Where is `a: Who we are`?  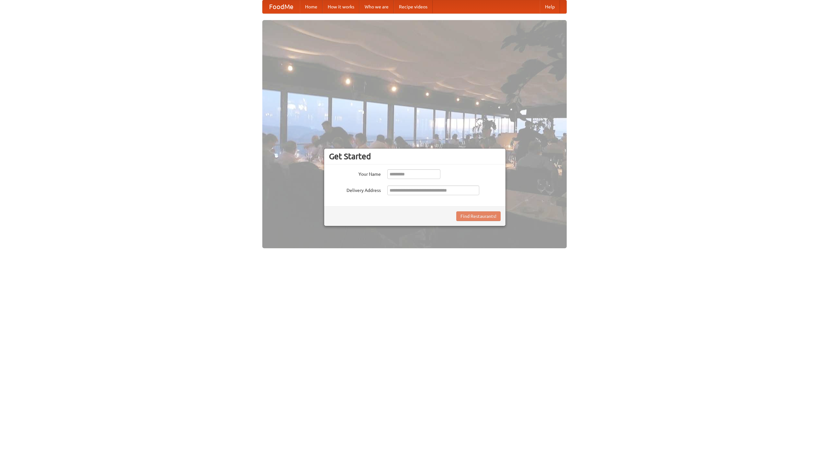 a: Who we are is located at coordinates (377, 7).